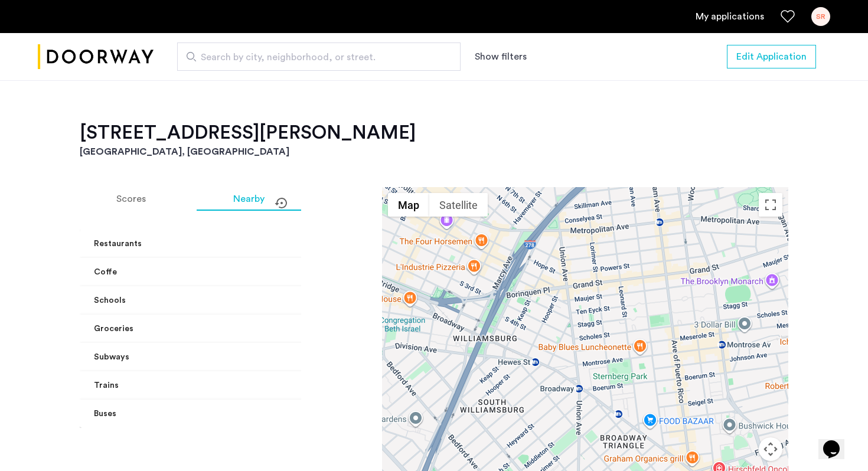  What do you see at coordinates (220, 414) in the screenshot?
I see `mat-panel-title: Buses` at bounding box center [220, 414].